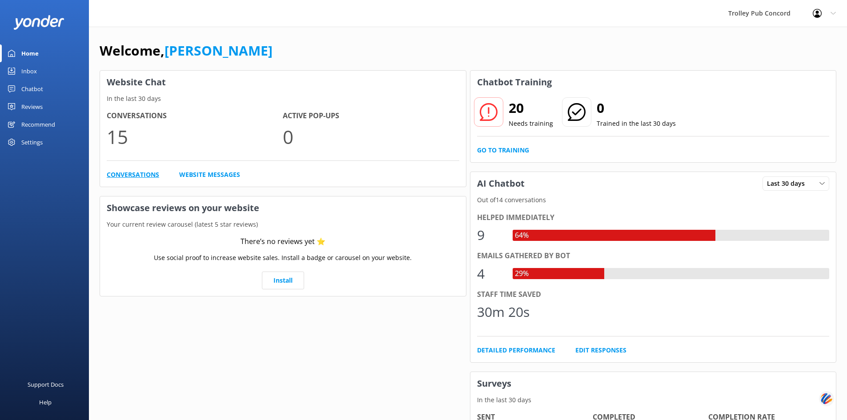 This screenshot has height=420, width=847. I want to click on p: Needs training, so click(531, 124).